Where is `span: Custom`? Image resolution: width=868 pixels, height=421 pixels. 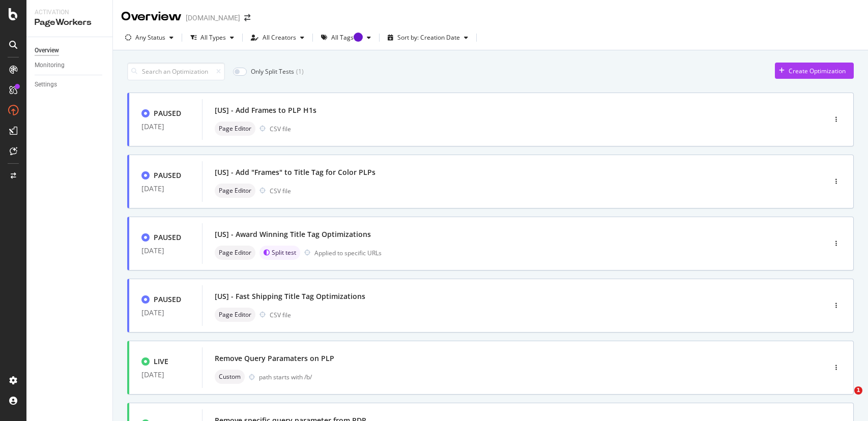
span: Custom is located at coordinates (230, 376).